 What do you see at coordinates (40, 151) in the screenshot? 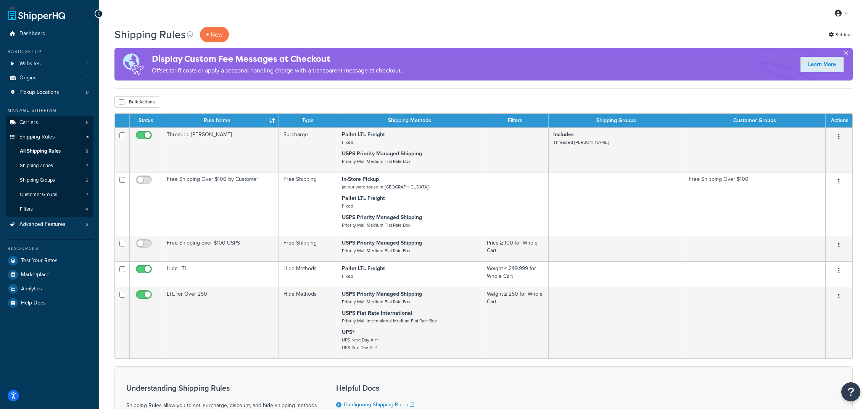
I see `span: All Shipping Rules` at bounding box center [40, 151].